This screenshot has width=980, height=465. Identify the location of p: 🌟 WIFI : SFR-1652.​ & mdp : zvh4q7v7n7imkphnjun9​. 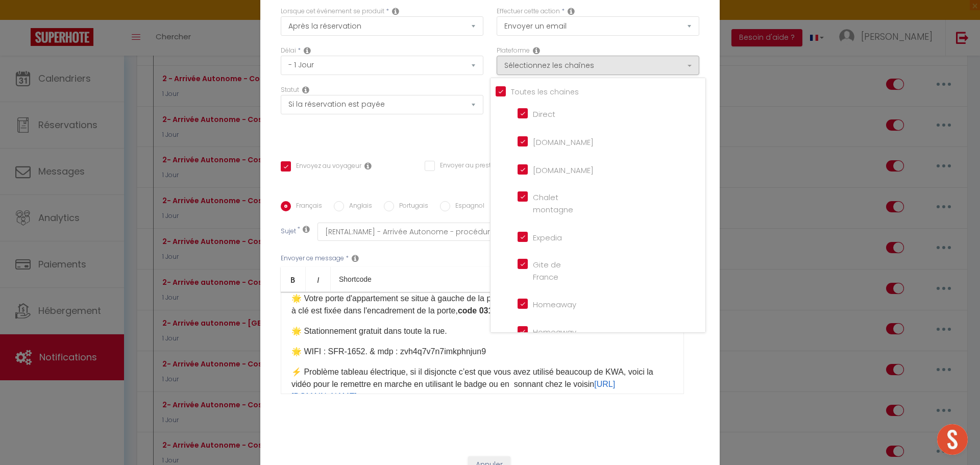
(483, 351).